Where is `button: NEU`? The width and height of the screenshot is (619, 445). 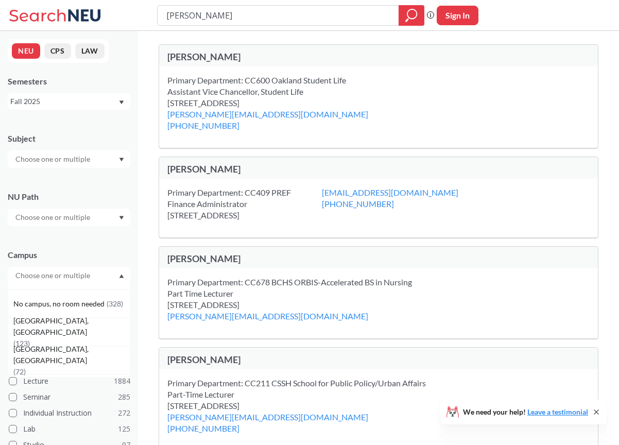 button: NEU is located at coordinates (26, 51).